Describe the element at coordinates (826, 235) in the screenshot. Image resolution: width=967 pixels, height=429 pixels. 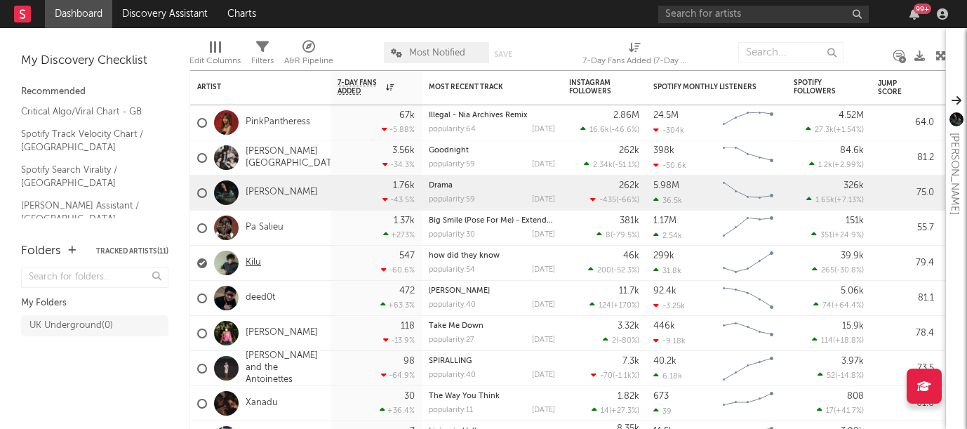
I see `span: 351` at that location.